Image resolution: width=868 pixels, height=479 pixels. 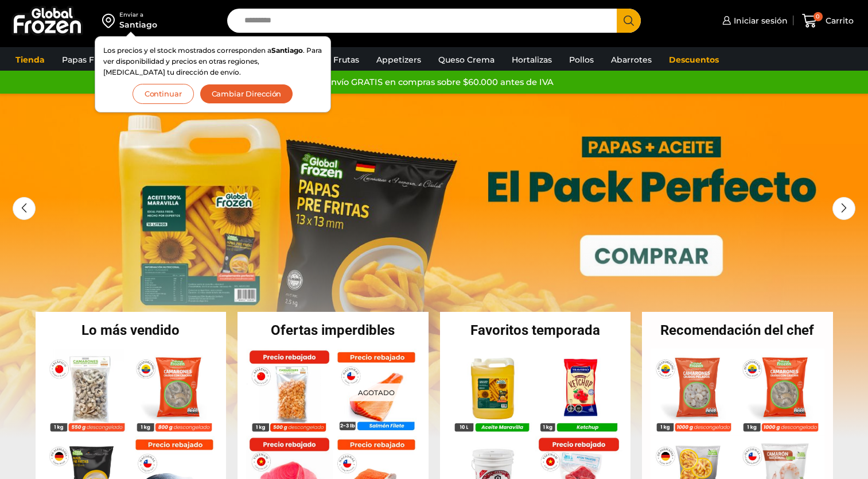 What do you see at coordinates (376, 392) in the screenshot?
I see `p: Agotado` at bounding box center [376, 392].